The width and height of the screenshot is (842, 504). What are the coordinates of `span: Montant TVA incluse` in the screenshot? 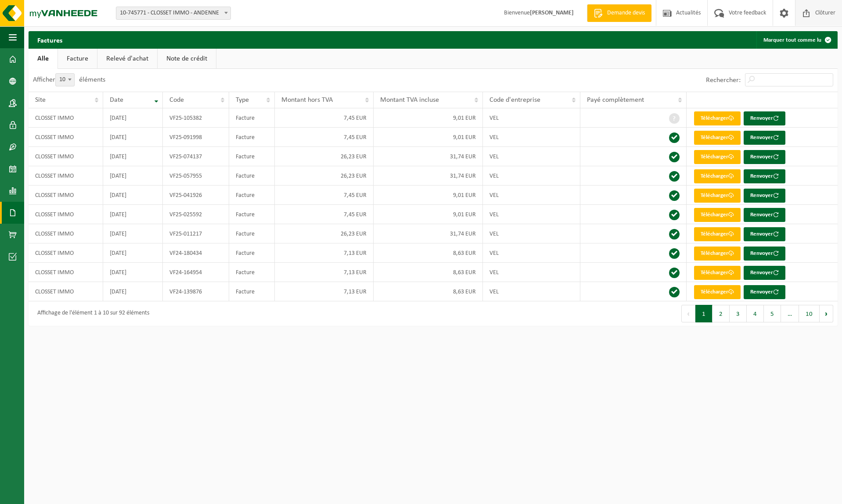 It's located at (410, 100).